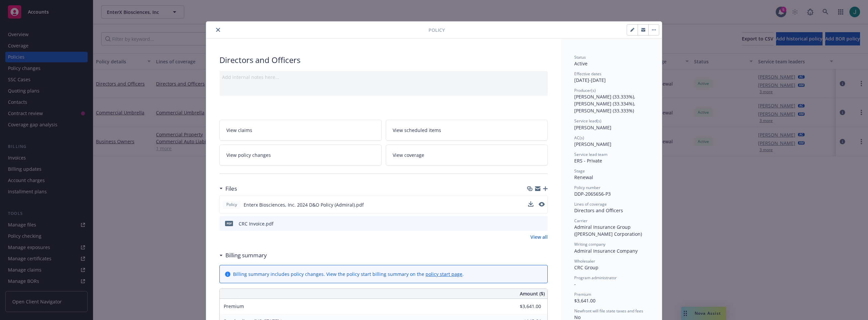 The width and height of the screenshot is (868, 320). I want to click on span: AC(s), so click(579, 138).